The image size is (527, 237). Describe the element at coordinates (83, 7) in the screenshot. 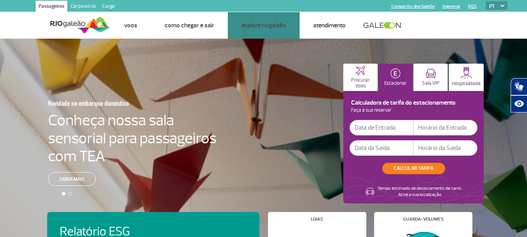

I see `a: Corporativo` at that location.